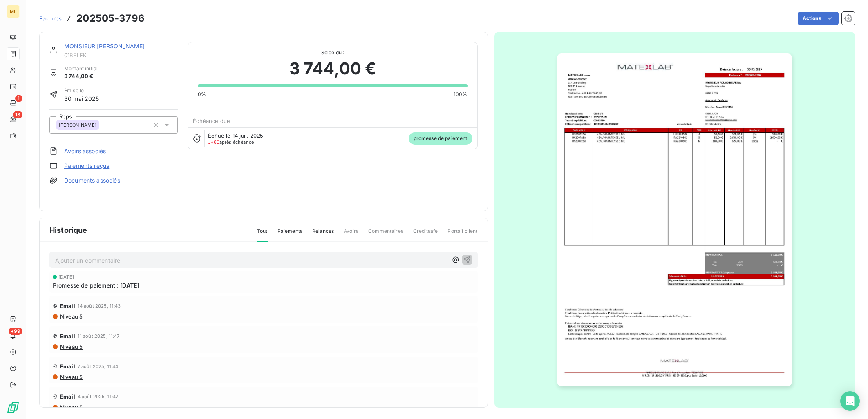 The height and width of the screenshot is (419, 868). Describe the element at coordinates (441, 139) in the screenshot. I see `span: promesse de paiement` at that location.